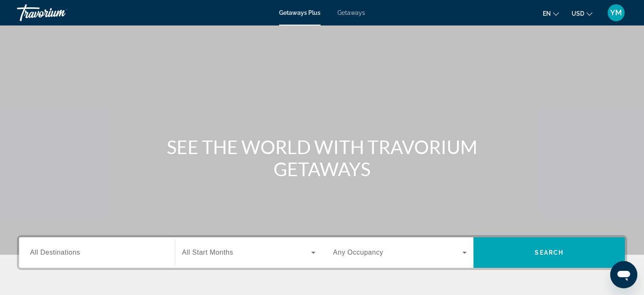 The width and height of the screenshot is (644, 295). What do you see at coordinates (547, 14) in the screenshot?
I see `span: en` at bounding box center [547, 14].